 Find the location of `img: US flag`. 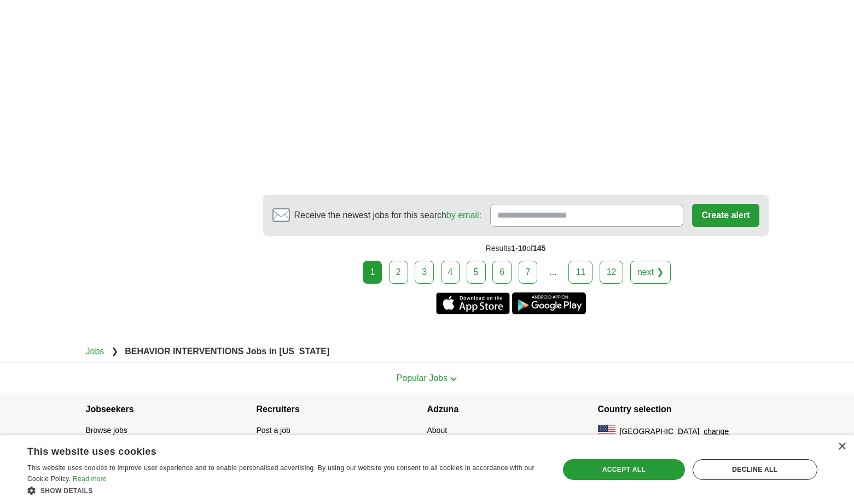

img: US flag is located at coordinates (607, 431).